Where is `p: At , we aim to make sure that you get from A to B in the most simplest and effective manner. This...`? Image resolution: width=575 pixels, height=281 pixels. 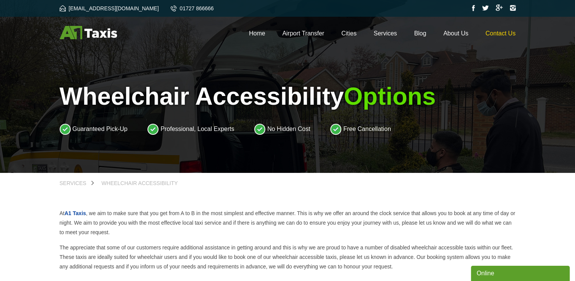 p: At , we aim to make sure that you get from A to B in the most simplest and effective manner. This... is located at coordinates (288, 223).